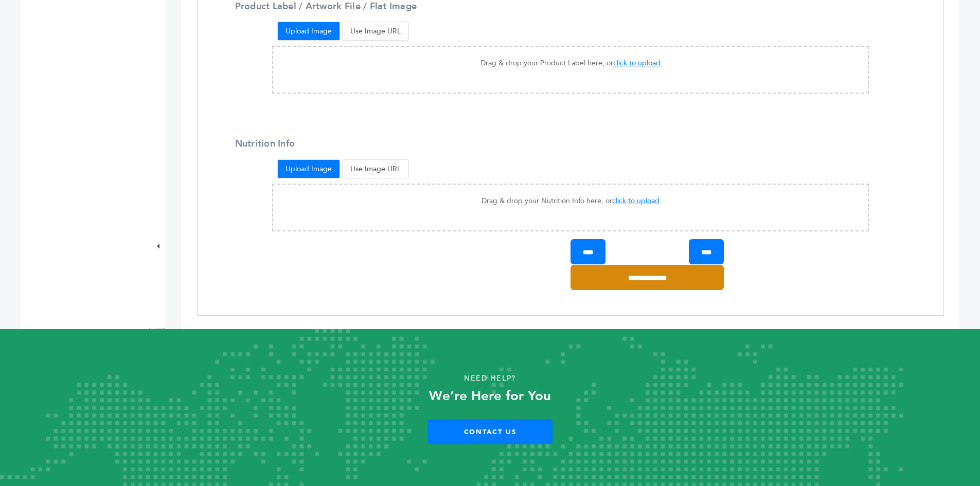  Describe the element at coordinates (490, 378) in the screenshot. I see `p: Need Help?` at that location.